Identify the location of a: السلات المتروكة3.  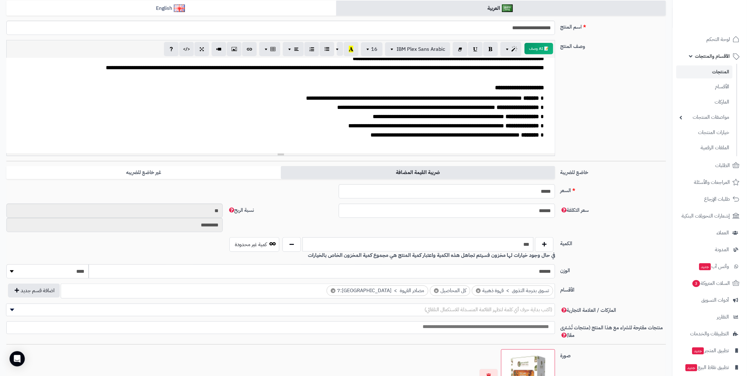
(710, 283).